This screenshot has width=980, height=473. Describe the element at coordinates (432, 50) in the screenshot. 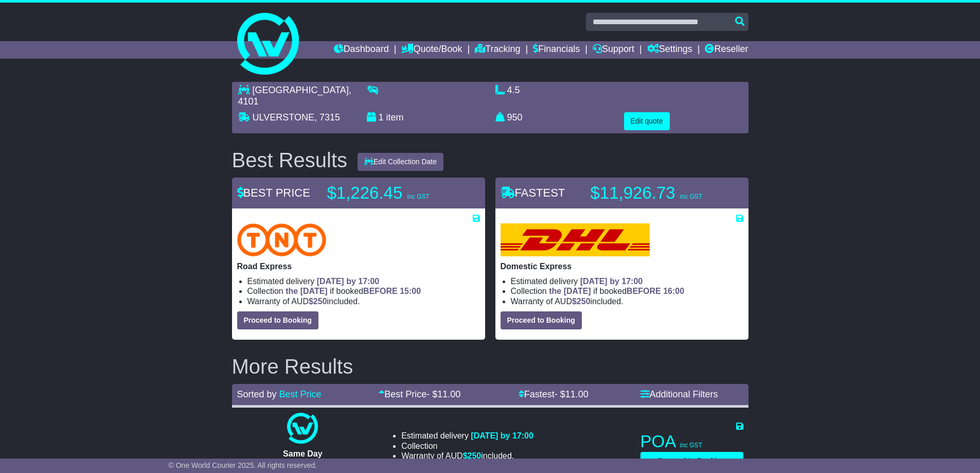

I see `a: Quote/Book` at that location.